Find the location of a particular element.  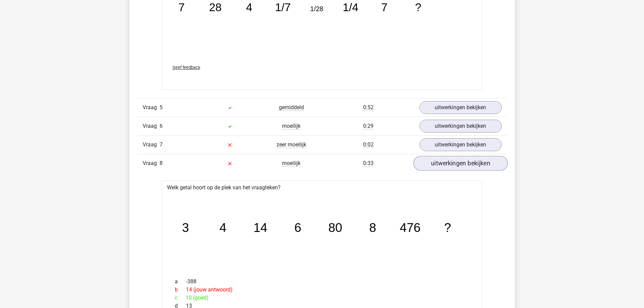

span: a is located at coordinates (180, 282).